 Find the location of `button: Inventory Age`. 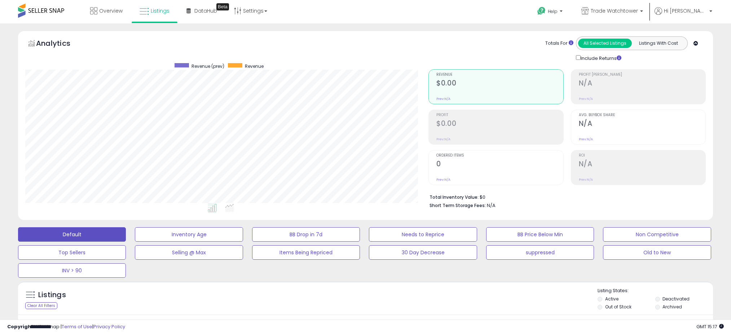

button: Inventory Age is located at coordinates (189, 234).